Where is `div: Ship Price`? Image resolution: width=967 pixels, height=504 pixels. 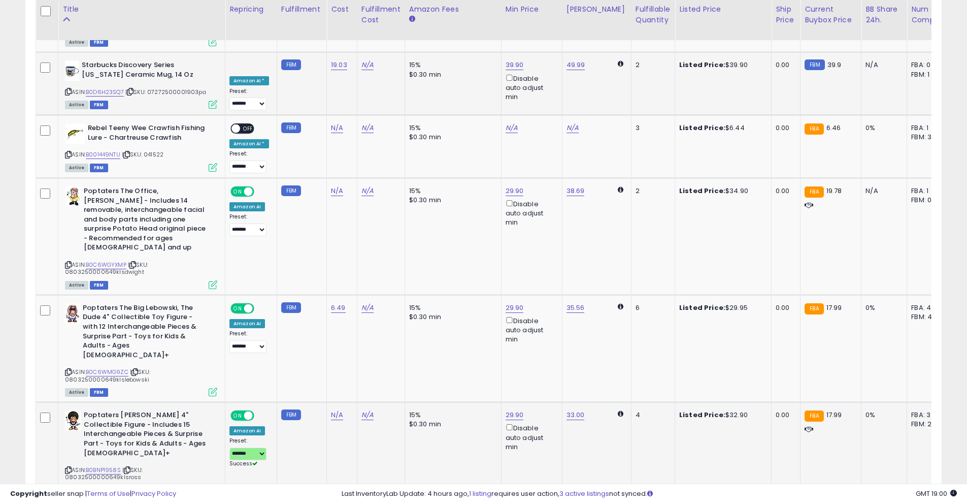
div: Ship Price is located at coordinates (786, 15).